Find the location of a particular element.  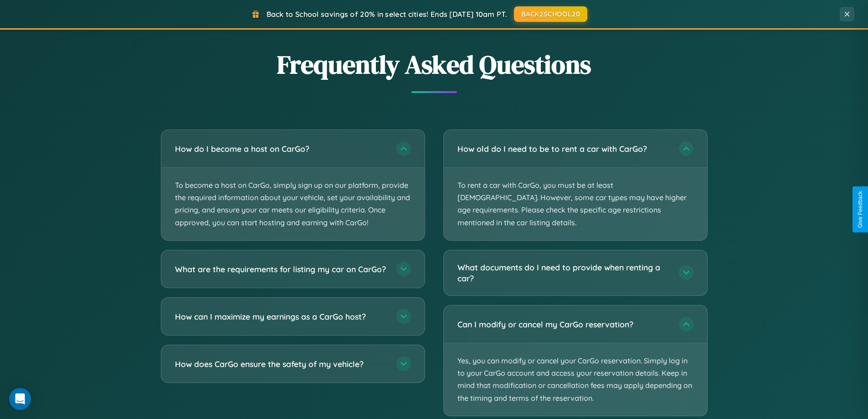

p: Yes, you can modify or cancel your CarGo reservation. Simply log in to your CarGo account and acc... is located at coordinates (575, 379).